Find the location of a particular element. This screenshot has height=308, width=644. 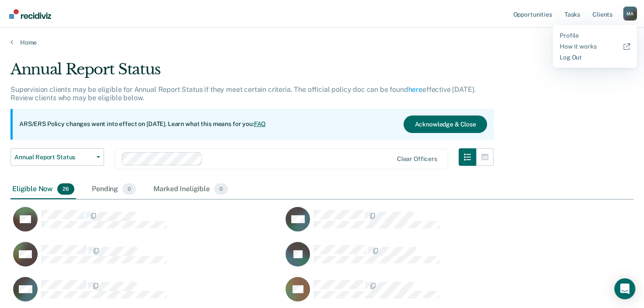

a: Profile is located at coordinates (594, 35).